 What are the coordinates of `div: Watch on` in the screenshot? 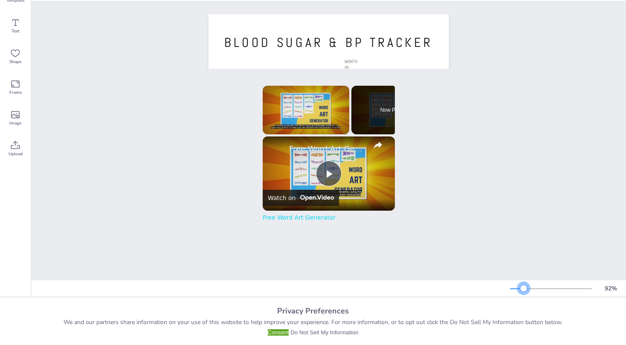 It's located at (281, 198).